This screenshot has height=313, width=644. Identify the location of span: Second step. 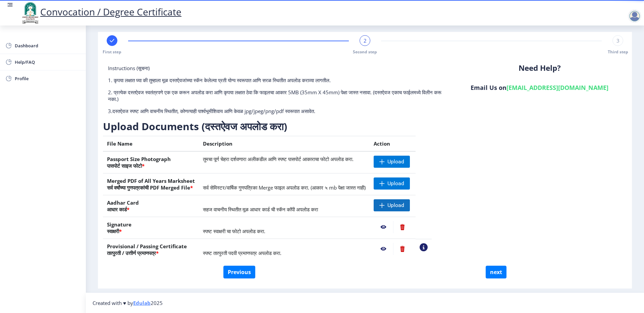
(365, 52).